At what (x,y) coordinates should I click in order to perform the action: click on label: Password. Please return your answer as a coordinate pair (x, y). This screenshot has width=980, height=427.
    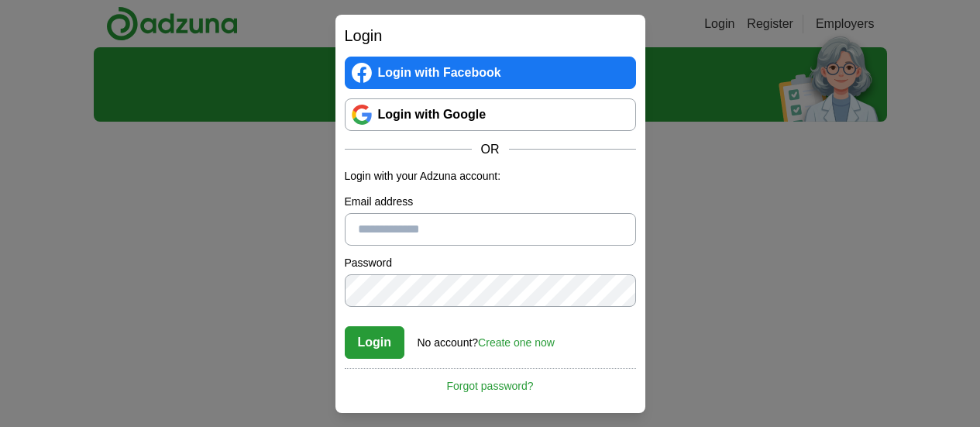
    Looking at the image, I should click on (491, 262).